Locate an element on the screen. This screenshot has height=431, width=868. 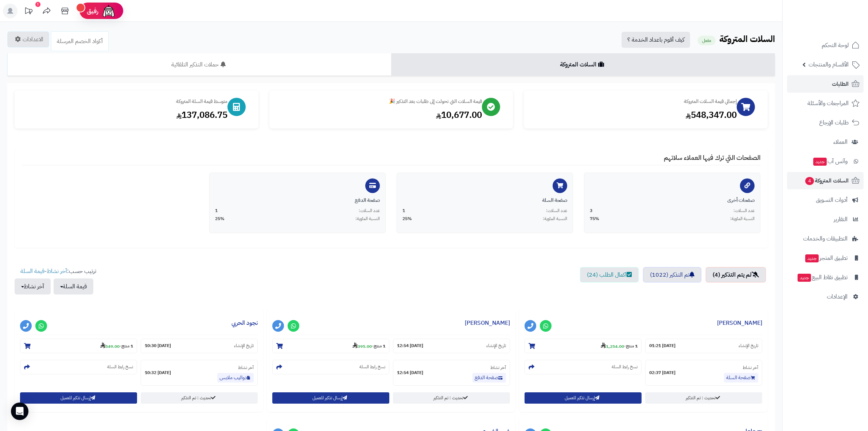
a: تطبيق المتجرجديد is located at coordinates (825, 258).